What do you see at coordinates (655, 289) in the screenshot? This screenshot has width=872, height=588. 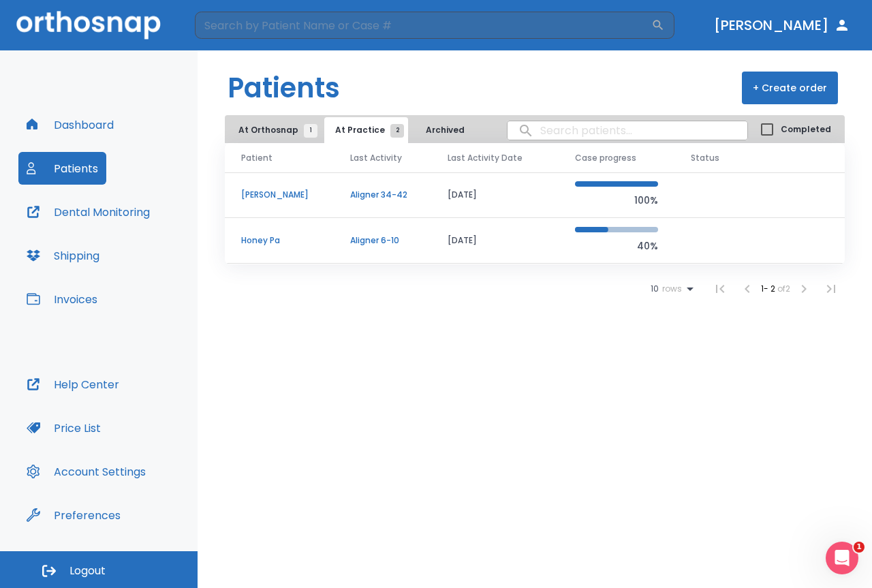 I see `span: 10` at bounding box center [655, 289].